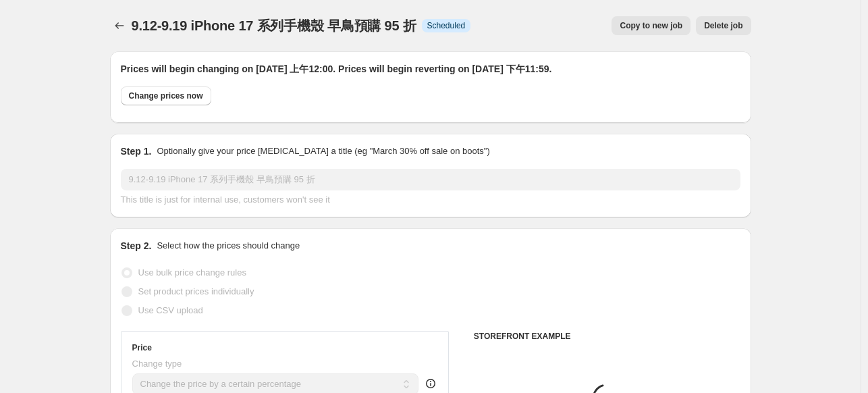  I want to click on h2: Step 1., so click(136, 151).